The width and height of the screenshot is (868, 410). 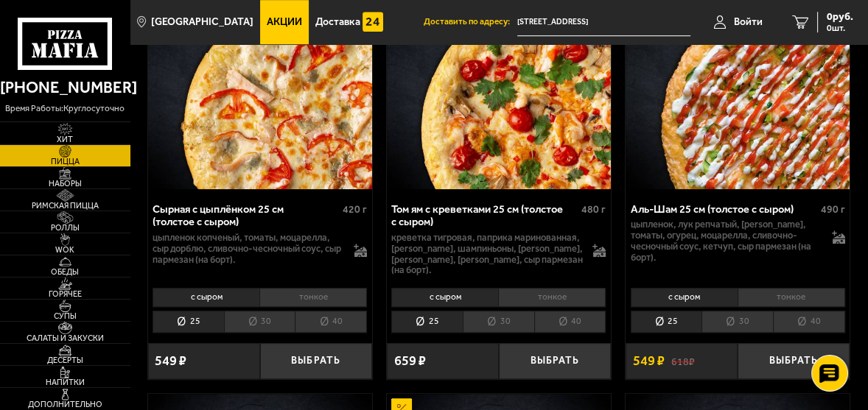 What do you see at coordinates (604, 22) in the screenshot?
I see `input: Ваш адрес доставки` at bounding box center [604, 22].